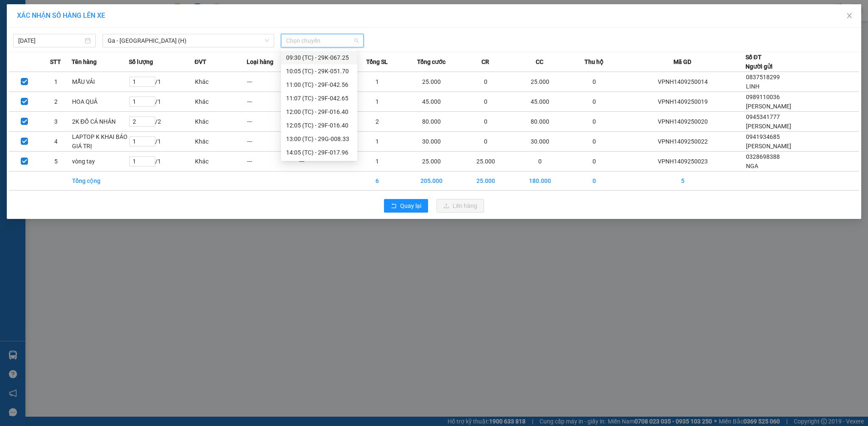  What do you see at coordinates (267, 41) in the screenshot?
I see `span: down` at bounding box center [267, 41].